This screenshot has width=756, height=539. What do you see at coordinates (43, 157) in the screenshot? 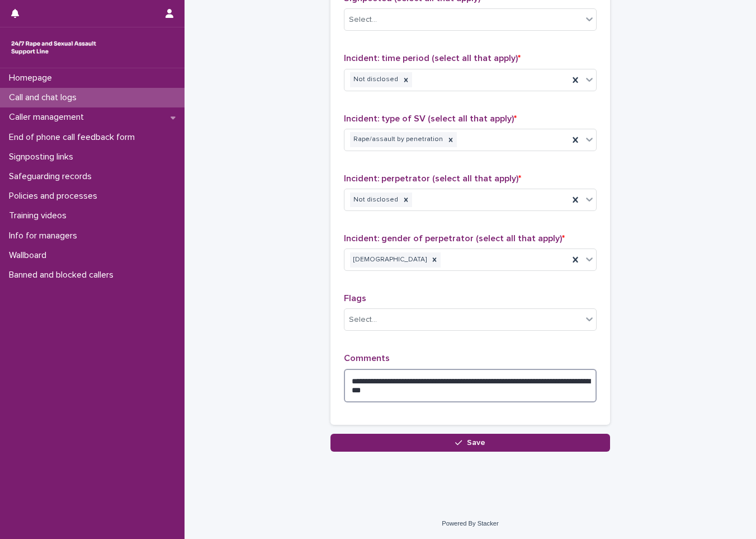
I see `p: Signposting links` at bounding box center [43, 157].